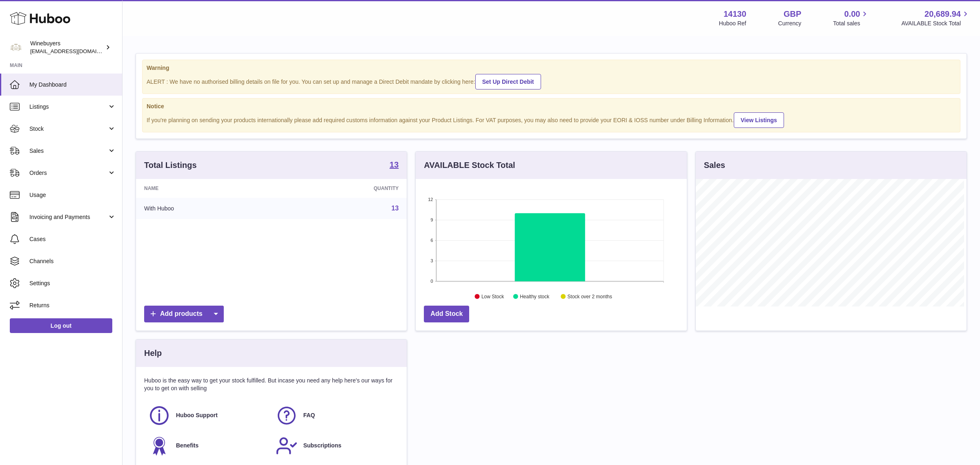  What do you see at coordinates (942, 14) in the screenshot?
I see `span: 20,689.94` at bounding box center [942, 14].